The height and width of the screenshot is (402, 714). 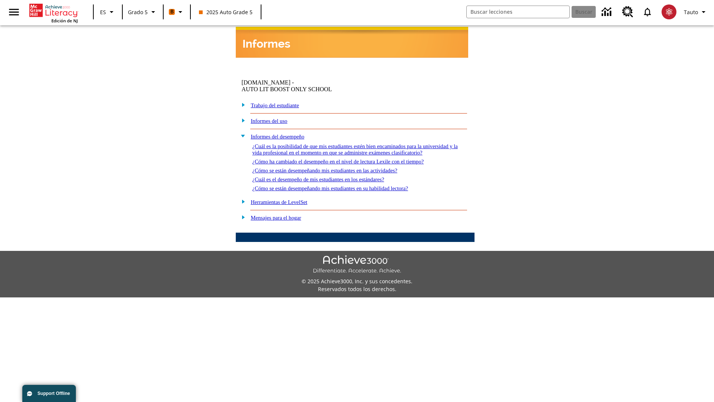 What do you see at coordinates (226, 12) in the screenshot?
I see `span: 2025 Auto Grade 5` at bounding box center [226, 12].